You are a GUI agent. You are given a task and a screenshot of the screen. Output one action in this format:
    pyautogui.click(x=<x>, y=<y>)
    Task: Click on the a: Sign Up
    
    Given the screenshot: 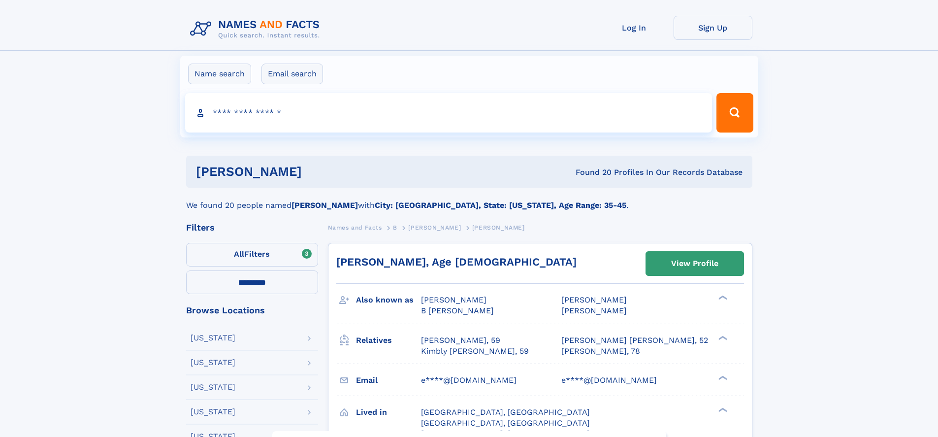 What is the action you would take?
    pyautogui.click(x=713, y=28)
    